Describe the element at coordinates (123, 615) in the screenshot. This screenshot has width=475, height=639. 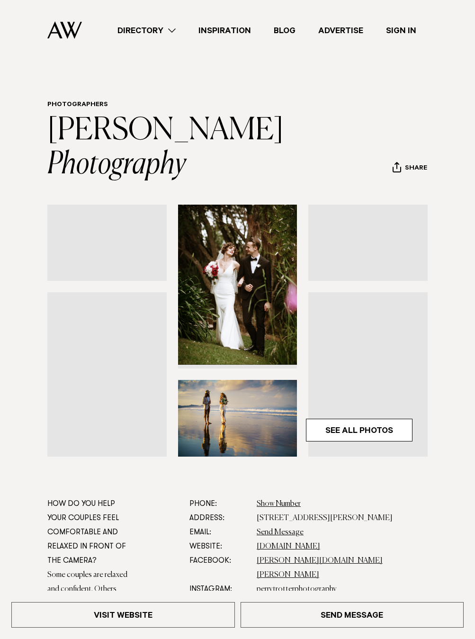
I see `a: Visit Website` at that location.